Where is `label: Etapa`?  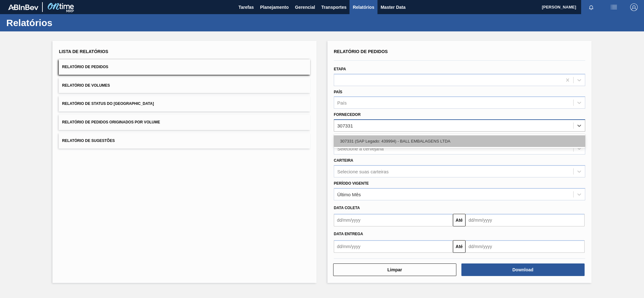 label: Etapa is located at coordinates (340, 69).